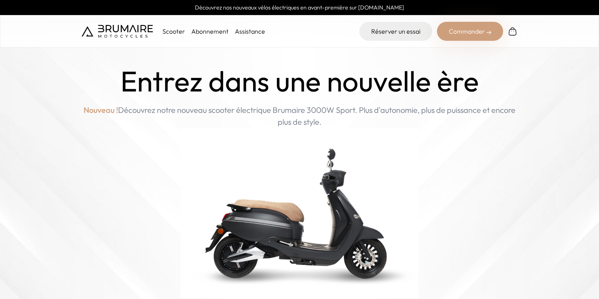  I want to click on span: Nouveau !, so click(101, 110).